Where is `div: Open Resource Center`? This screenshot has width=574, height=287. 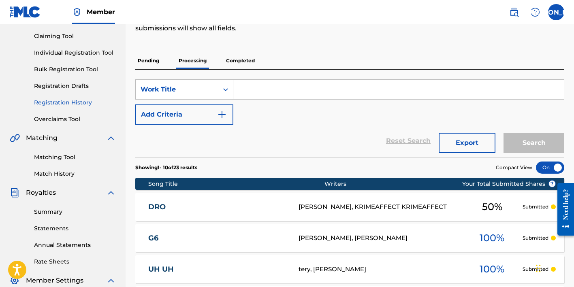 div: Open Resource Center is located at coordinates (14, 33).